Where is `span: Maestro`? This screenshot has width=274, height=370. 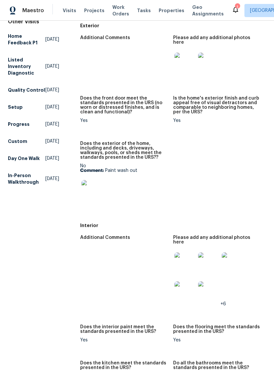 span: Maestro is located at coordinates (33, 11).